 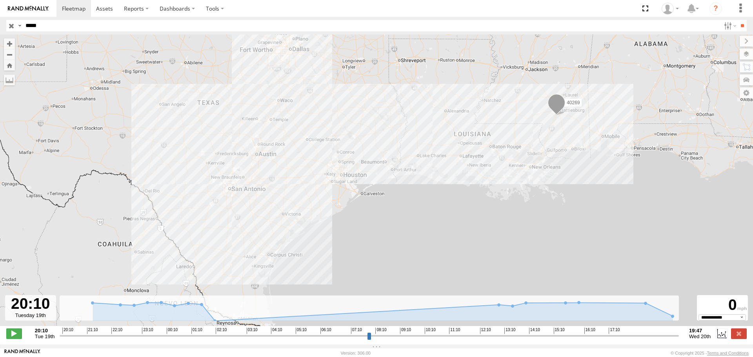 I want to click on span: 09:10, so click(x=405, y=331).